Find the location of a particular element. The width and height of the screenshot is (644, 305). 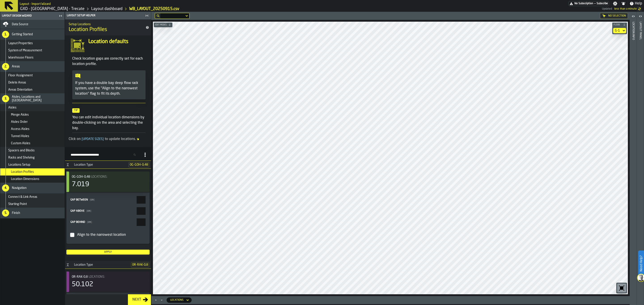

p: Check location gaps are correctly set for each location profile. is located at coordinates (109, 62).